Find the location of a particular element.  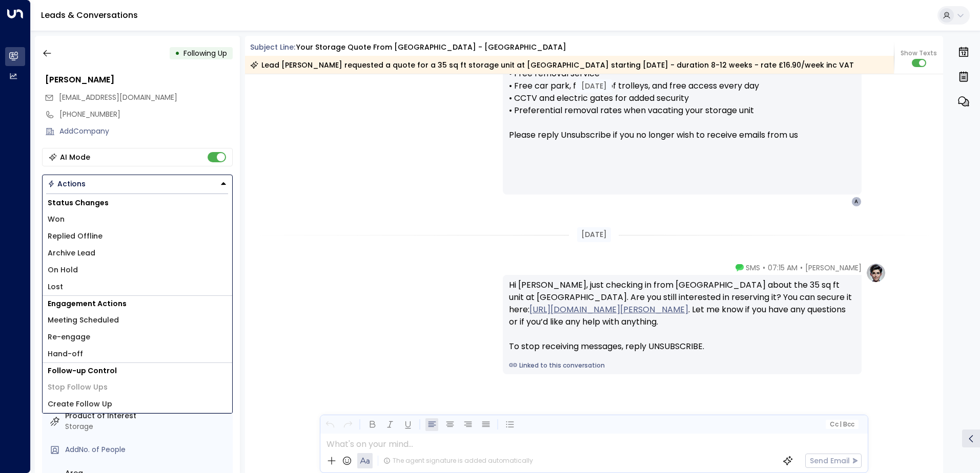

span: 07:15 AM is located at coordinates (782, 268).